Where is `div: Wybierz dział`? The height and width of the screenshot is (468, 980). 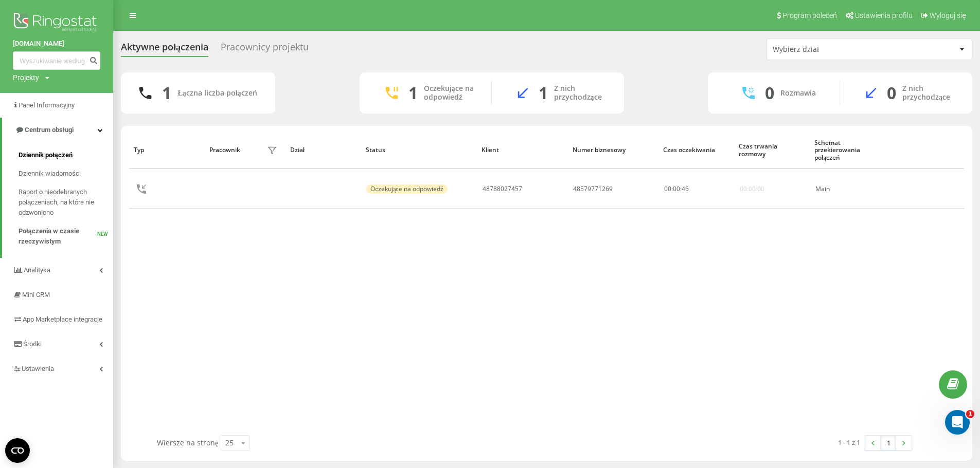
div: Wybierz dział is located at coordinates (833, 50).